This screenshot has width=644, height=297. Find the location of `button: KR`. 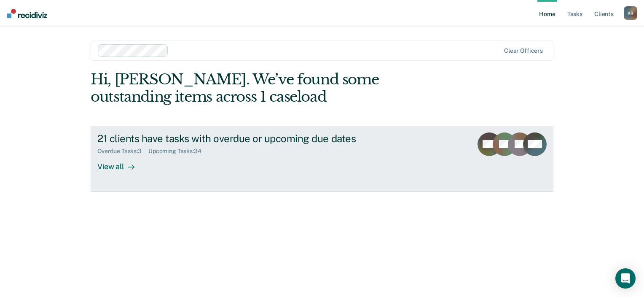

button: KR is located at coordinates (631, 13).